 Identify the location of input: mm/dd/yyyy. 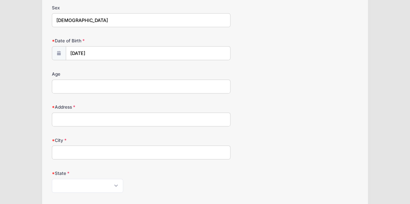
(148, 53).